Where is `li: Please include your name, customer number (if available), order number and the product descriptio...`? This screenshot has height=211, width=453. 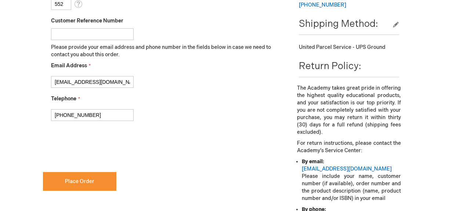 li: Please include your name, customer number (if available), order number and the product descriptio... is located at coordinates (351, 180).